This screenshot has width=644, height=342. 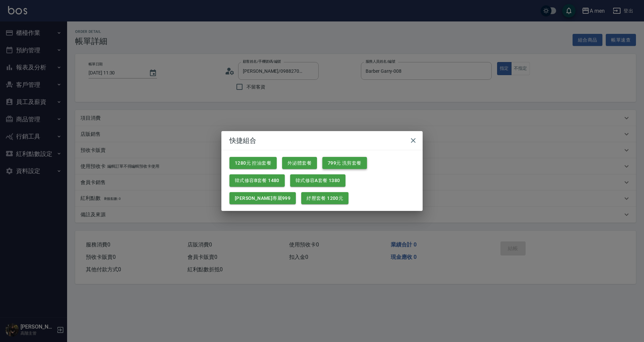 What do you see at coordinates (257, 180) in the screenshot?
I see `button: 韓式修容B套餐 1480` at bounding box center [257, 180].